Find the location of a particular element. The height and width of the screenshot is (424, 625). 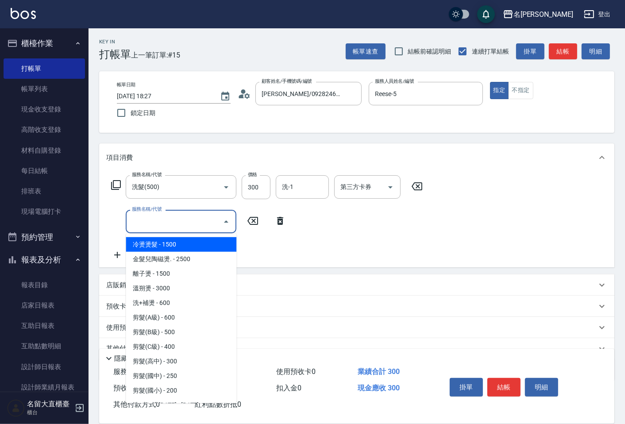

a: 打帳單 is located at coordinates (44, 69).